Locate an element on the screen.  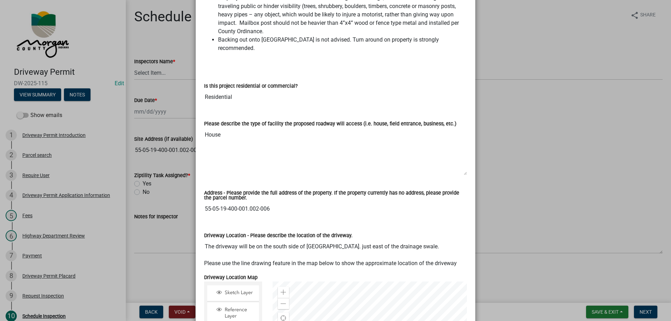
div: Sketch Layer is located at coordinates (236, 293).